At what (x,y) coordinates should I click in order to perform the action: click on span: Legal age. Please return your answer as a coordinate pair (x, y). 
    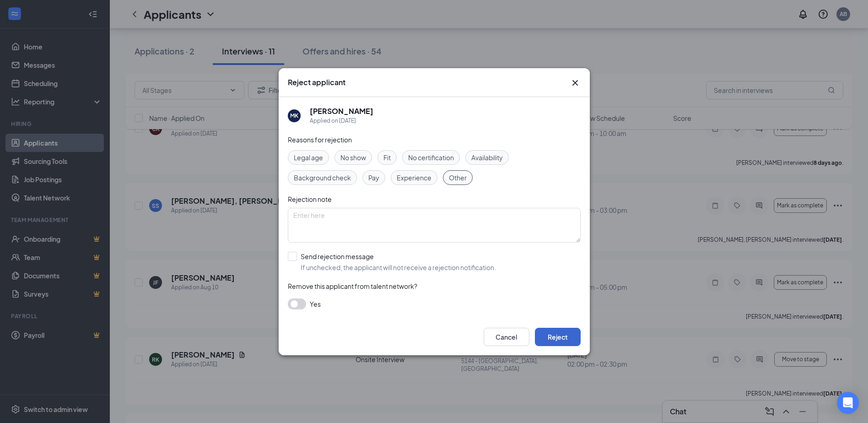
    Looking at the image, I should click on (308, 157).